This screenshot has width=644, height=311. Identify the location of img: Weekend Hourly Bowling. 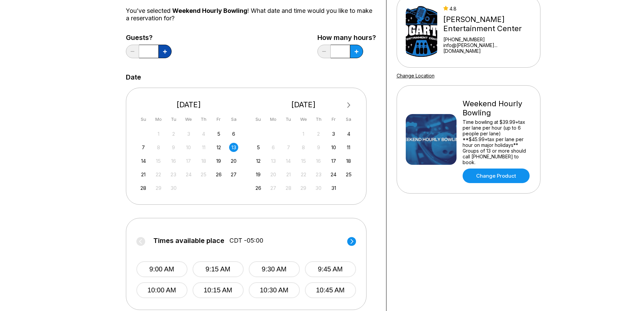
(431, 140).